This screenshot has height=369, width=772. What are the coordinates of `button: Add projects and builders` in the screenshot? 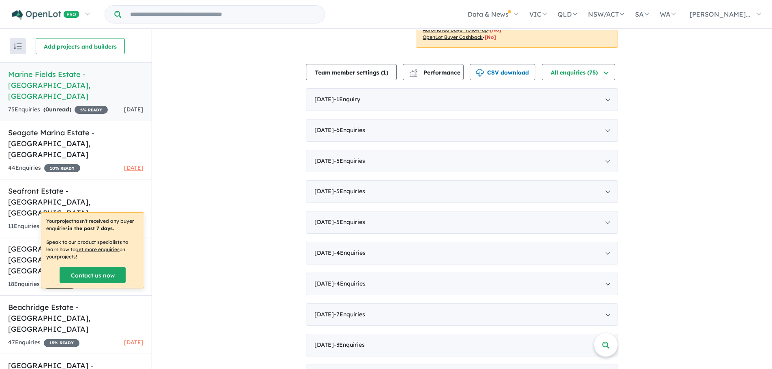 It's located at (80, 46).